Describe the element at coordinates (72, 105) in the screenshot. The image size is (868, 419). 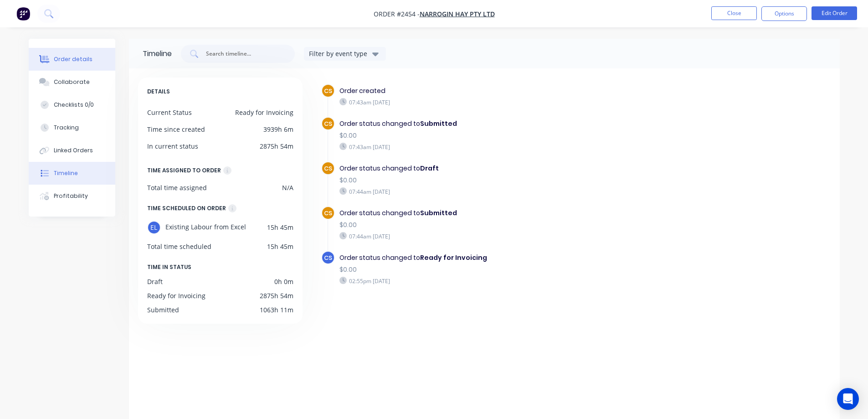
I see `button: Checklists 0/0` at that location.